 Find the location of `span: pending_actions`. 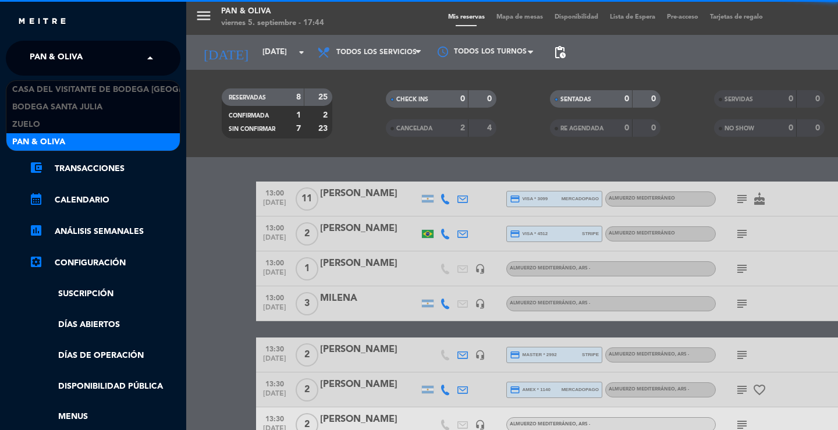

span: pending_actions is located at coordinates (560, 52).